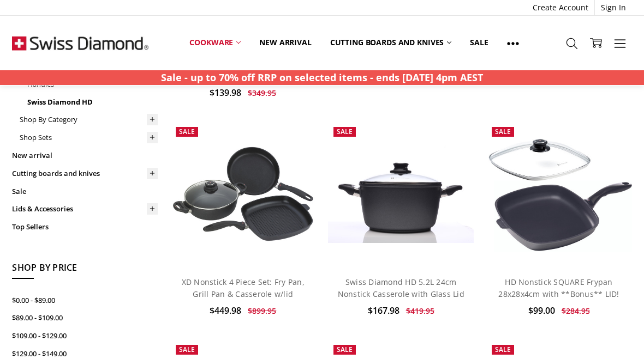 Image resolution: width=644 pixels, height=359 pixels. Describe the element at coordinates (401, 194) in the screenshot. I see `img: Swiss Diamond HD 5.2L 24cm Nonstick Casserole with Glass Lid` at that location.